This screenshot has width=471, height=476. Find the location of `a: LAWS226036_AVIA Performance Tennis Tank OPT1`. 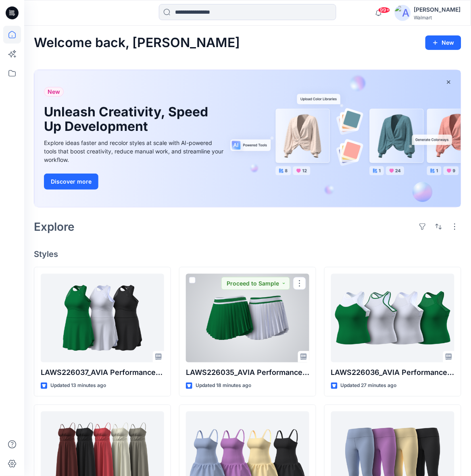

a: LAWS226036_AVIA Performance Tennis Tank OPT1 is located at coordinates (392, 318).